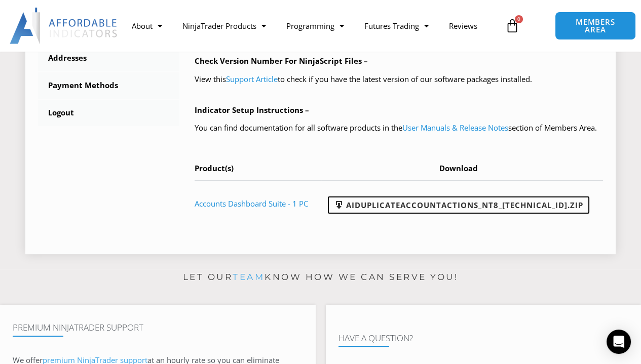 The image size is (641, 364). I want to click on div: Open Intercom Messenger, so click(618, 342).